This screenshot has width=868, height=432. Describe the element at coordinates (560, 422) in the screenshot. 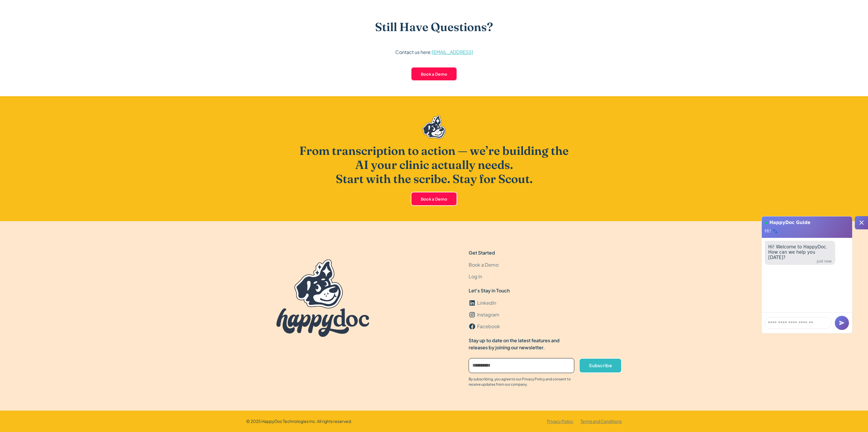

I see `a: Privacy Policy` at that location.